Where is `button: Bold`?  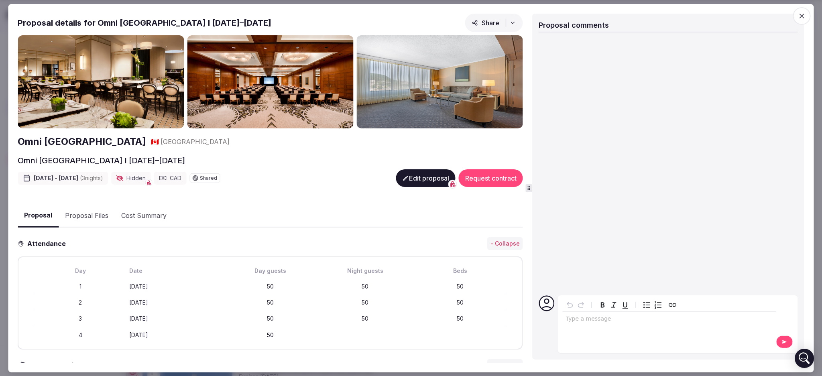 button: Bold is located at coordinates (603, 305).